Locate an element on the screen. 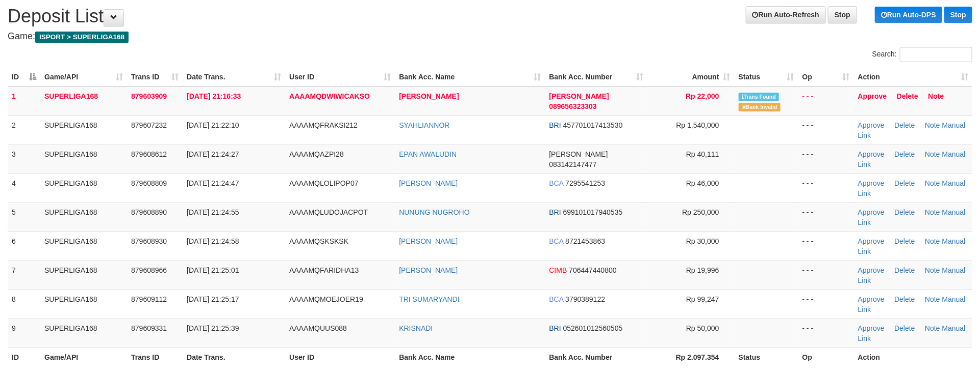 This screenshot has height=373, width=980. span: Rp 22,000 is located at coordinates (702, 96).